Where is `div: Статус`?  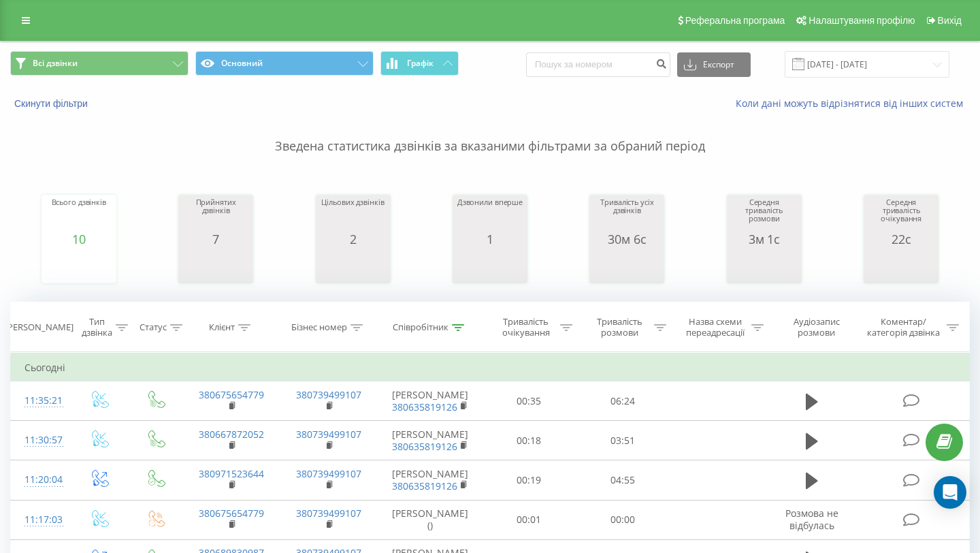
div: Статус is located at coordinates (153, 327).